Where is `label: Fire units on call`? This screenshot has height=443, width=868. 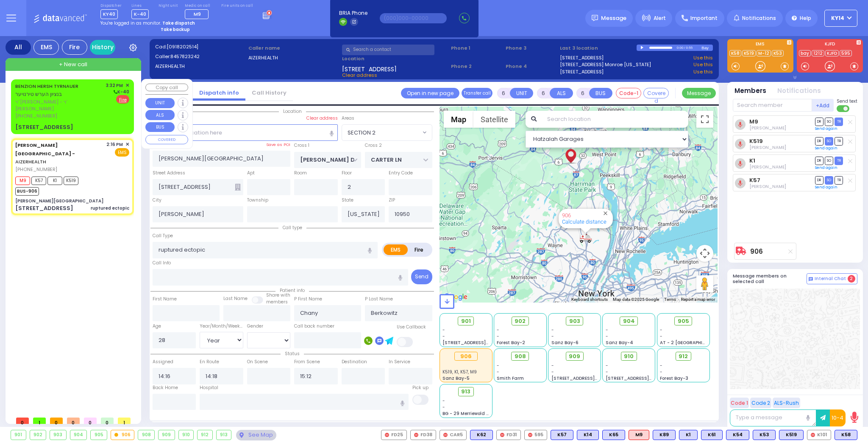 label: Fire units on call is located at coordinates (236, 6).